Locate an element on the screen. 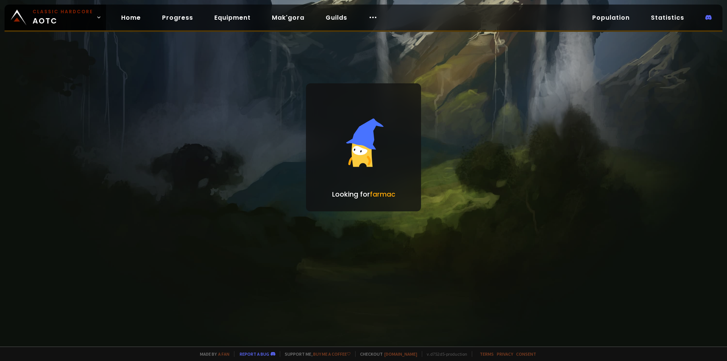 The image size is (727, 361). a: Consent is located at coordinates (526, 354).